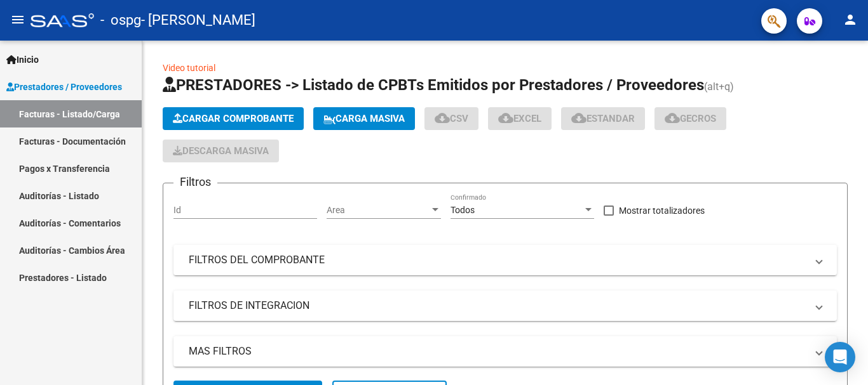 The width and height of the screenshot is (868, 385). Describe the element at coordinates (520, 119) in the screenshot. I see `span: EXCEL` at that location.